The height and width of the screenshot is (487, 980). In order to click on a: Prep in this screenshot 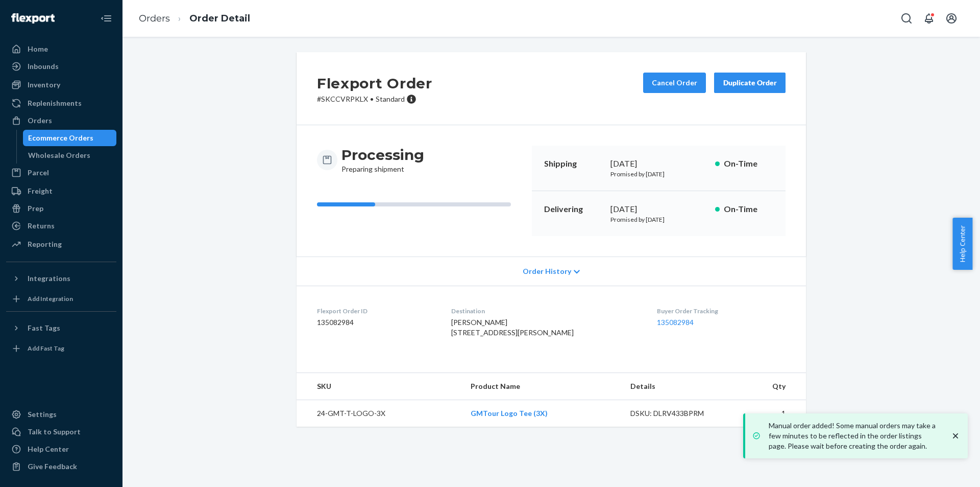, I will do `click(61, 208)`.